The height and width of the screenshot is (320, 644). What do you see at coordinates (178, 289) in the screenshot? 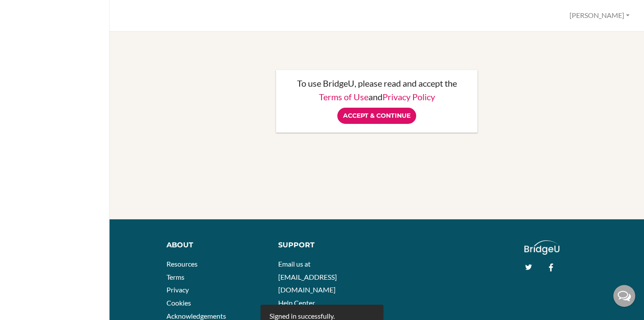
I see `a: Privacy` at bounding box center [178, 289].